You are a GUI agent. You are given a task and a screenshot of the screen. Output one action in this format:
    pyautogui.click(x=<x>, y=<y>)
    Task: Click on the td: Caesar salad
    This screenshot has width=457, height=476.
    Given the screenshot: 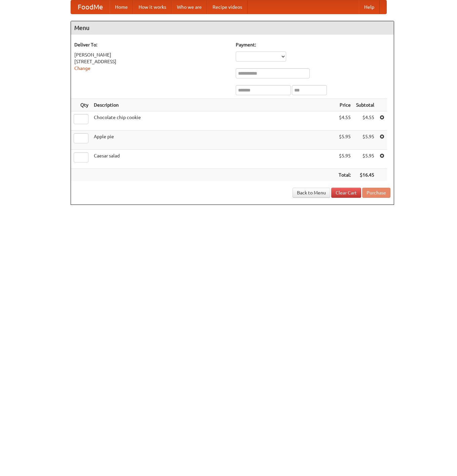 What is the action you would take?
    pyautogui.click(x=214, y=159)
    